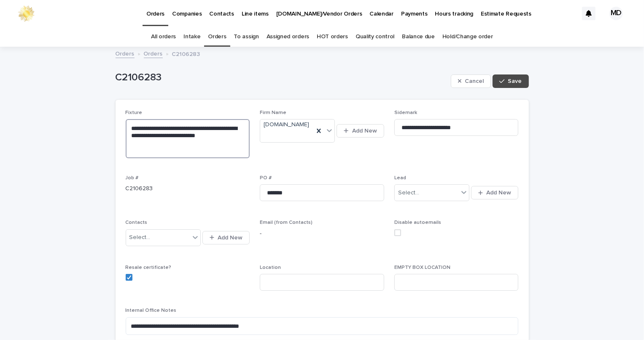  What do you see at coordinates (419, 37) in the screenshot?
I see `a: Balance due` at bounding box center [419, 37].